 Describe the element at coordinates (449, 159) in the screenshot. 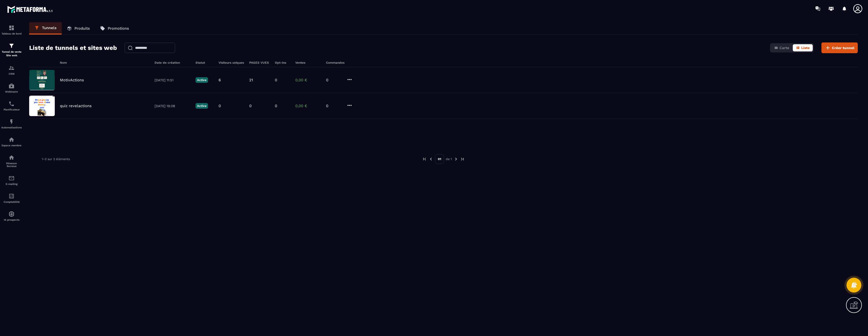

I see `p: de 1` at that location.